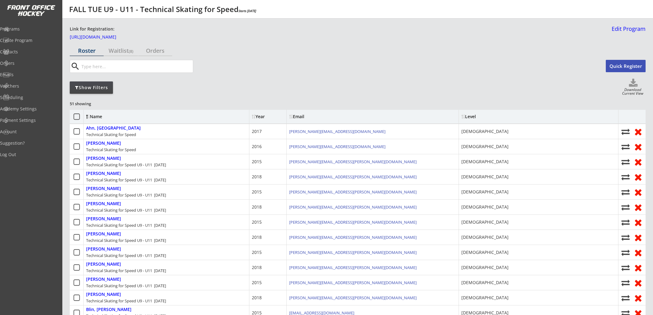 This screenshot has width=653, height=315. I want to click on div: Year, so click(268, 117).